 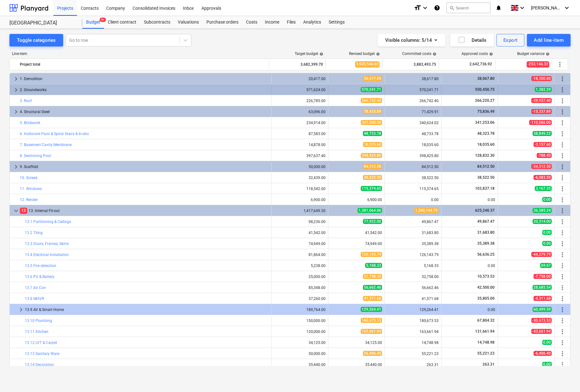 I want to click on div: 120,000.00, so click(x=300, y=332).